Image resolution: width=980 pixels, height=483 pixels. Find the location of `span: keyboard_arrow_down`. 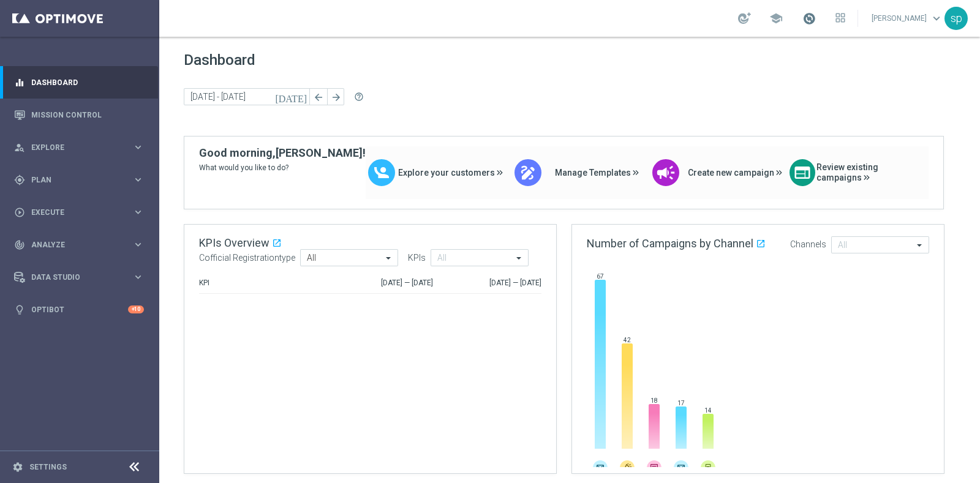

span: keyboard_arrow_down is located at coordinates (936, 18).